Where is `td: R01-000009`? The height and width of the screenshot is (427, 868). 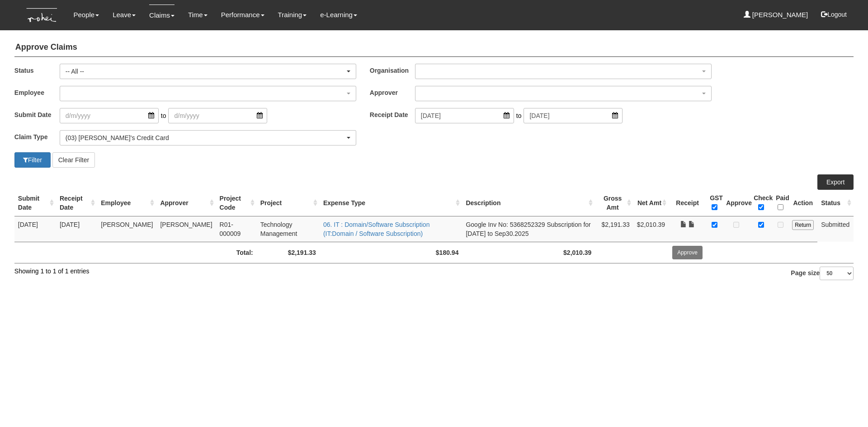
td: R01-000009 is located at coordinates (237, 229).